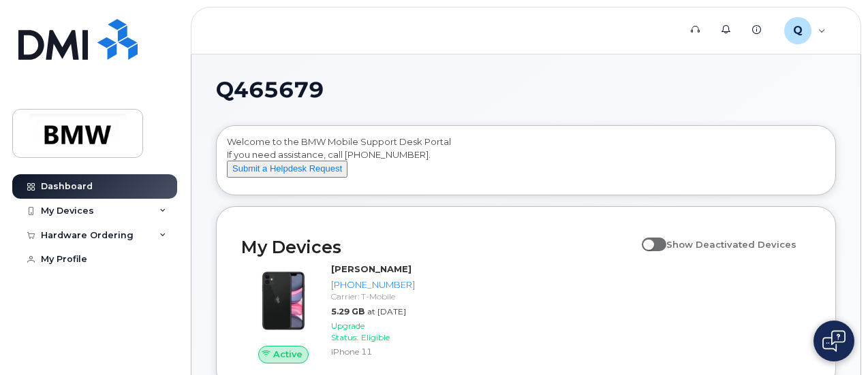  I want to click on img: Open chat, so click(834, 341).